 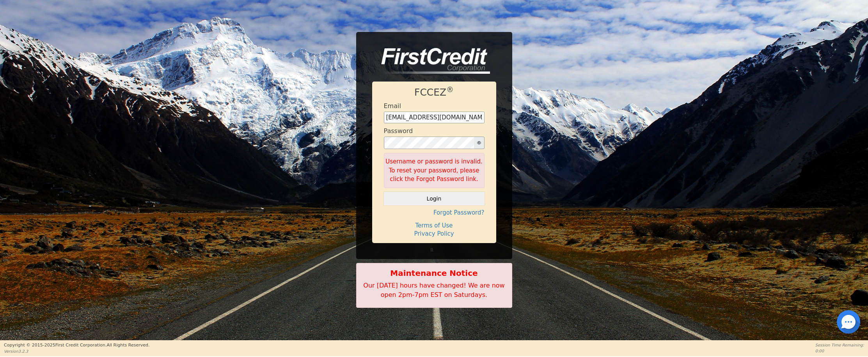 I want to click on input: password, so click(x=429, y=143).